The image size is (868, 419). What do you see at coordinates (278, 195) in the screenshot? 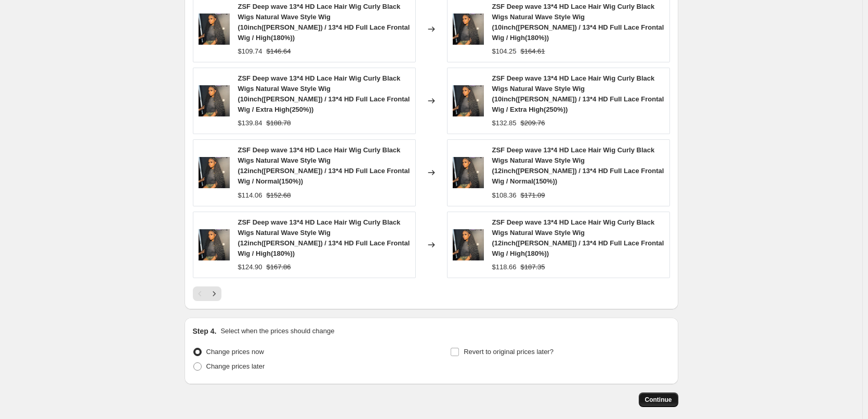
I see `span: $152.68` at bounding box center [278, 195].